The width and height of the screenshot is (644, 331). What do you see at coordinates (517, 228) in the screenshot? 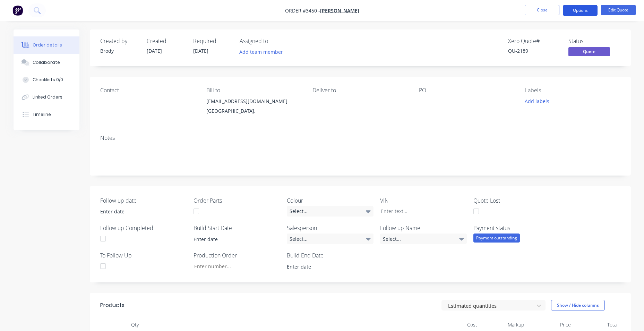
I see `label: Payment status` at bounding box center [517, 228].